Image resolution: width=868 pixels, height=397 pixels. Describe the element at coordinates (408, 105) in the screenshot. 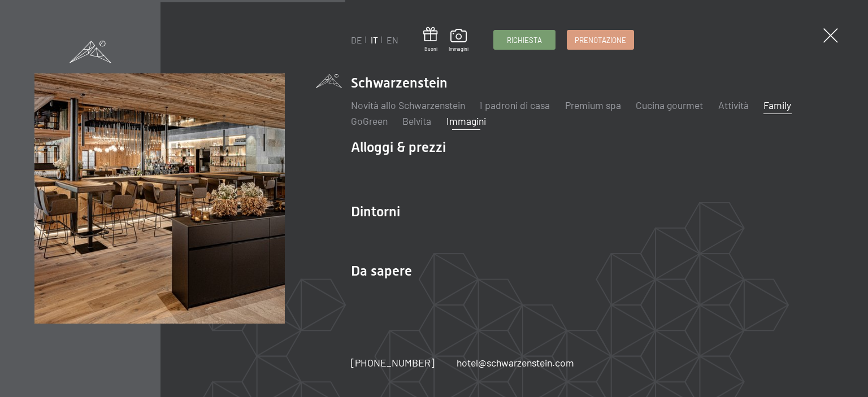

I see `a: Novità allo Schwarzenstein` at that location.